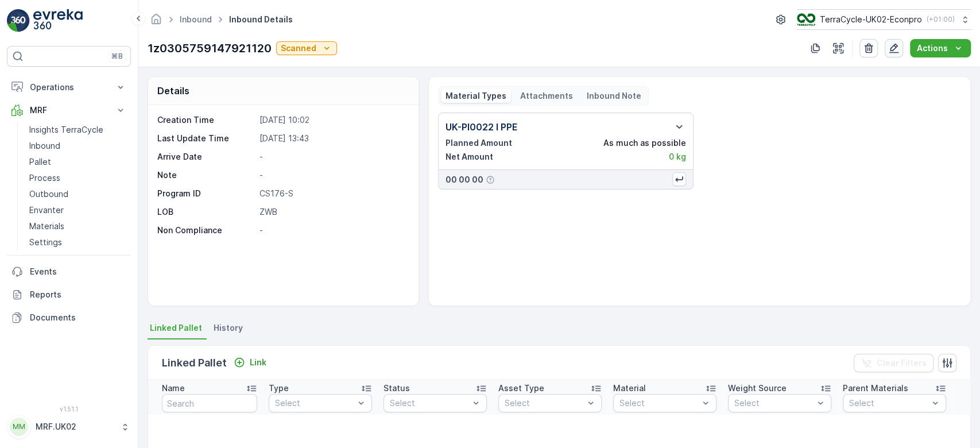 Image resolution: width=980 pixels, height=448 pixels. What do you see at coordinates (69, 409) in the screenshot?
I see `span: v 1.51.1` at bounding box center [69, 409].